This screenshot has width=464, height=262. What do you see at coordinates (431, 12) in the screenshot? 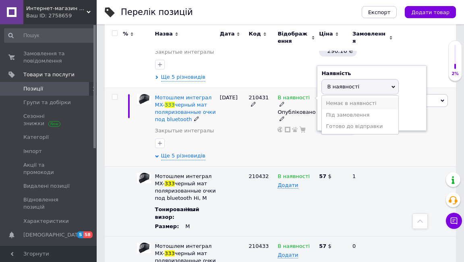
I see `button: Додати товар` at bounding box center [431, 12].